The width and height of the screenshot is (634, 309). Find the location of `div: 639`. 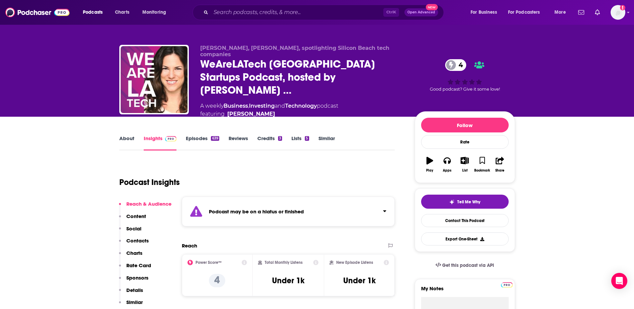

div: 639 is located at coordinates (215, 138).